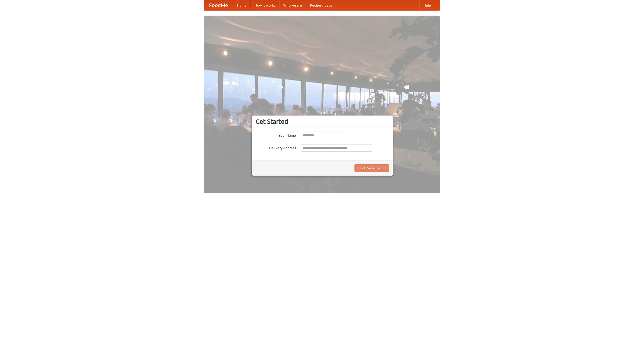  What do you see at coordinates (219, 5) in the screenshot?
I see `a: FoodMe` at bounding box center [219, 5].